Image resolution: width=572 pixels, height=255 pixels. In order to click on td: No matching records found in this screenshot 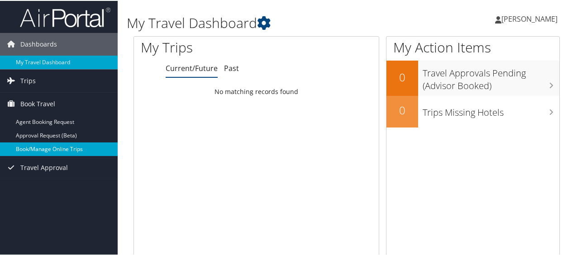, I will do `click(256, 91)`.